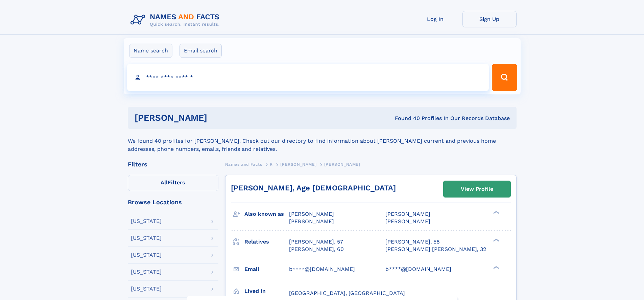 This screenshot has width=644, height=300. Describe the element at coordinates (151, 51) in the screenshot. I see `label: Name search` at that location.